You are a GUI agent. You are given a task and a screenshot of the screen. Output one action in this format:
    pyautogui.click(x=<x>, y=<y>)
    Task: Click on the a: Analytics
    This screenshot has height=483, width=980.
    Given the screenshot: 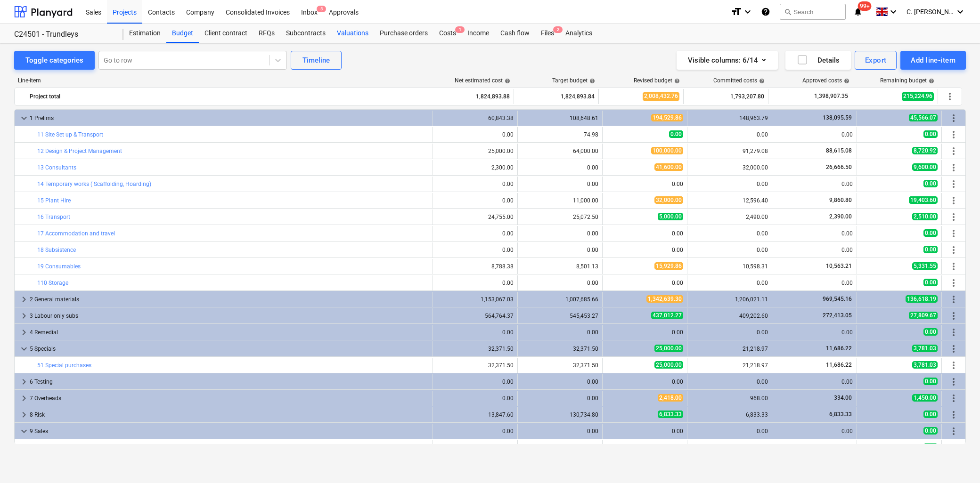 What is the action you would take?
    pyautogui.click(x=578, y=33)
    